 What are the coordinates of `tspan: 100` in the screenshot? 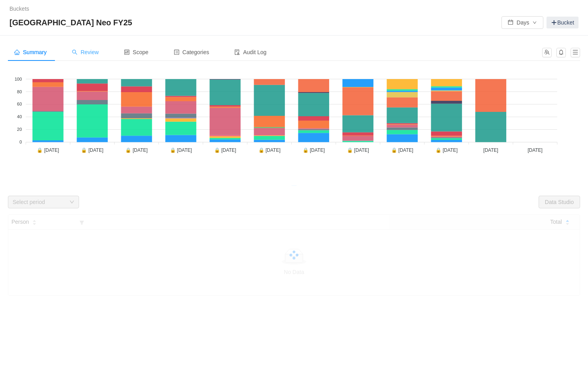 It's located at (18, 79).